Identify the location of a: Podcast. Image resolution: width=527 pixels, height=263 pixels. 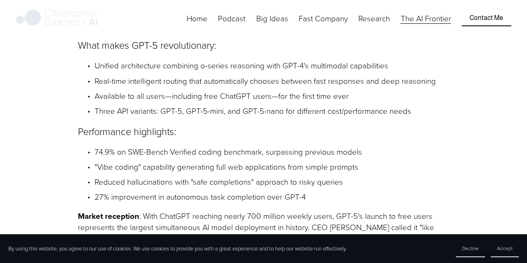
(232, 18).